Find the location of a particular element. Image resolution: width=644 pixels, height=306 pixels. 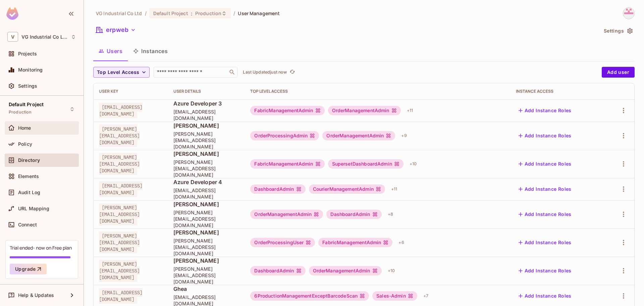

span: Click to refresh data is located at coordinates (292, 72).